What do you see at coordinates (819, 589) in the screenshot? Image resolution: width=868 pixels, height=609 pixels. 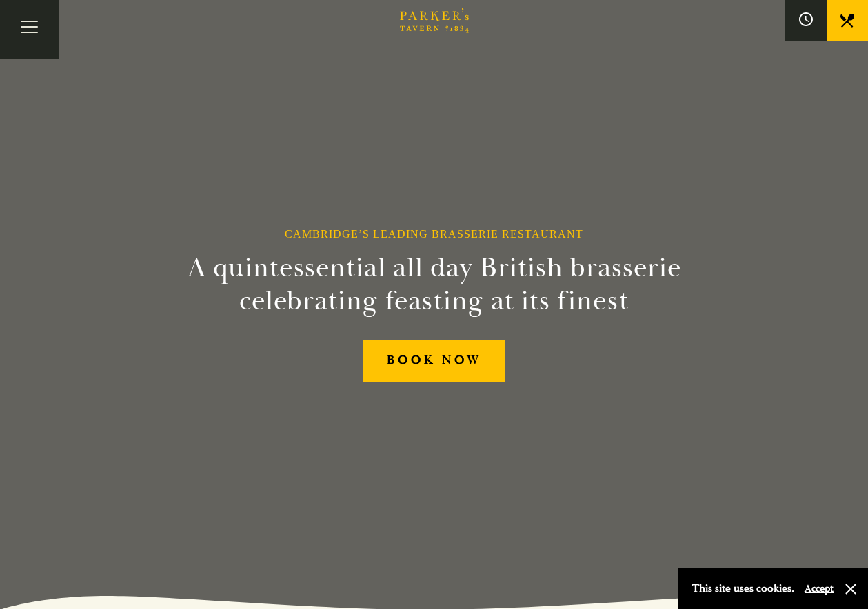 I see `button: Accept` at bounding box center [819, 589].